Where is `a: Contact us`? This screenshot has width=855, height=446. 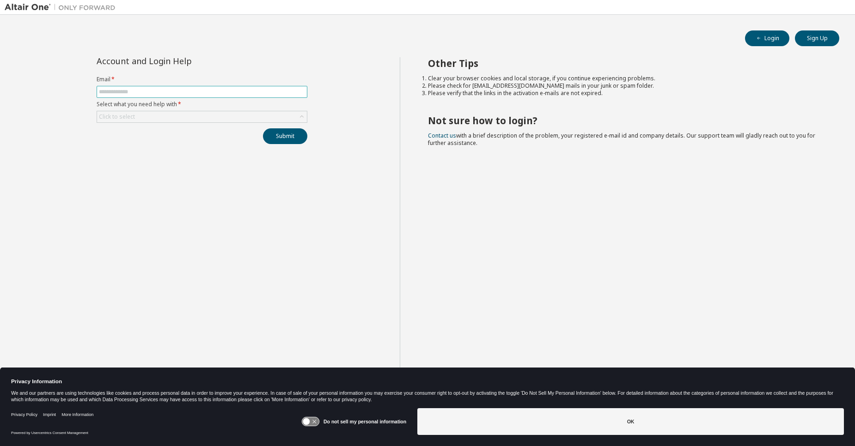 a: Contact us is located at coordinates (442, 135).